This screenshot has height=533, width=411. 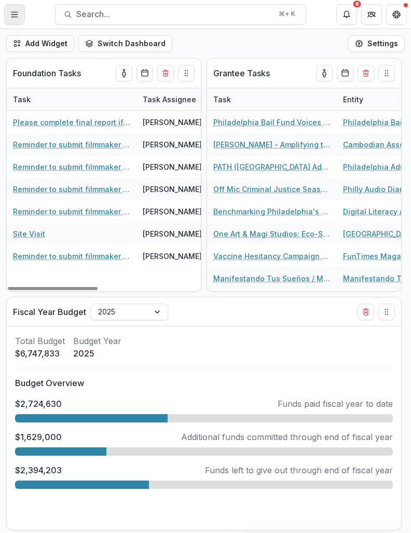 What do you see at coordinates (38, 437) in the screenshot?
I see `p: $1,629,000` at bounding box center [38, 437].